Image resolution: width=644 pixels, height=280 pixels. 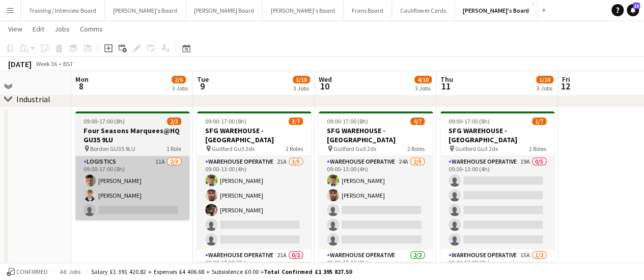 I want to click on span: Comms, so click(x=91, y=29).